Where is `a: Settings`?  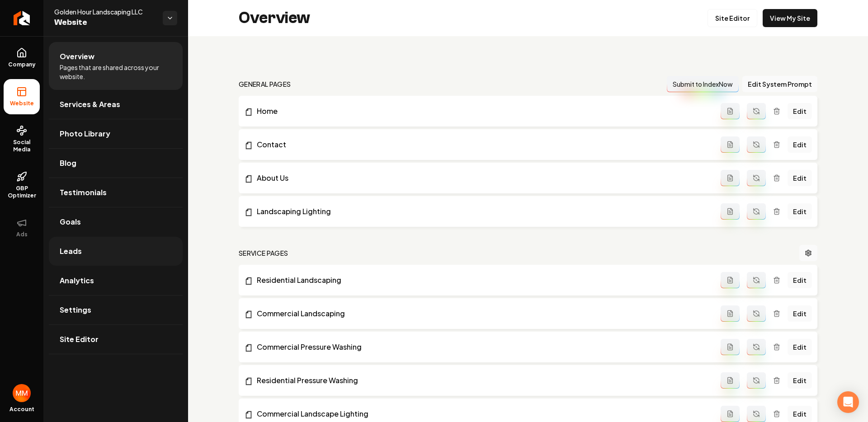
a: Settings is located at coordinates (116, 310).